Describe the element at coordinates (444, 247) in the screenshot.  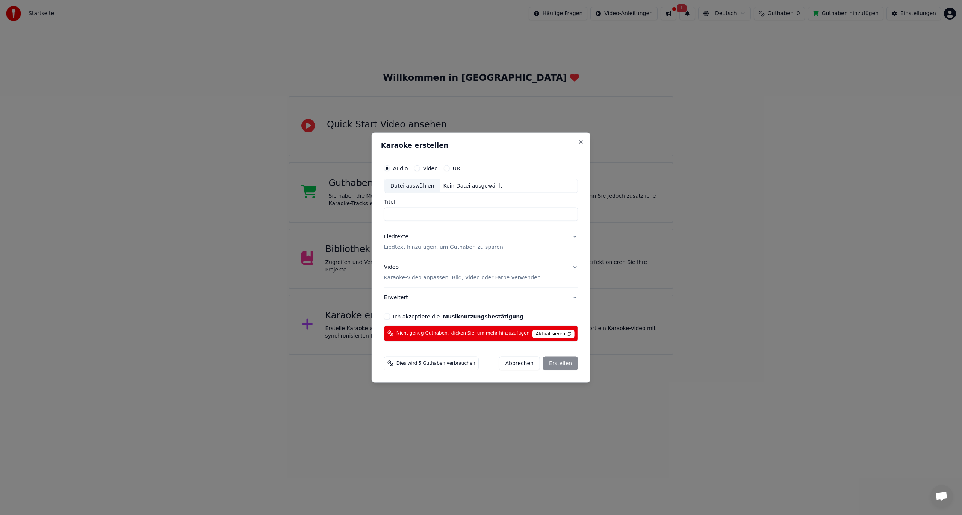
I see `p: Liedtext hinzufügen, um Guthaben zu sparen` at that location.